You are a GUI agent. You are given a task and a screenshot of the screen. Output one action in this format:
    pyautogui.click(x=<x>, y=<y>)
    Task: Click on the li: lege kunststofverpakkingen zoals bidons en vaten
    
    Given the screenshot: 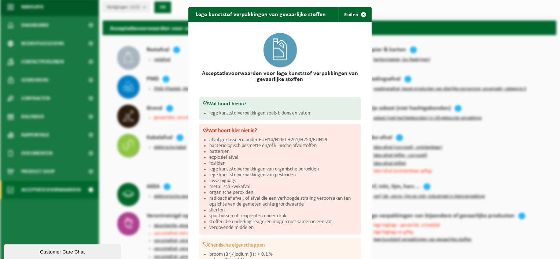 What is the action you would take?
    pyautogui.click(x=283, y=114)
    